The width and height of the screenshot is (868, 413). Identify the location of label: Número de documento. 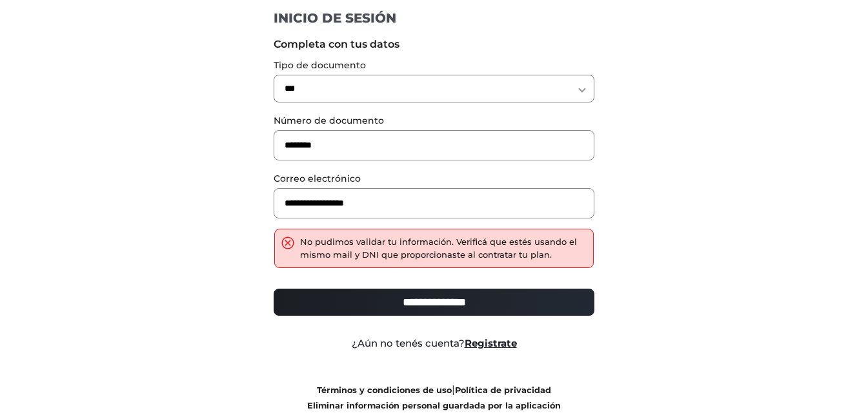
(434, 121).